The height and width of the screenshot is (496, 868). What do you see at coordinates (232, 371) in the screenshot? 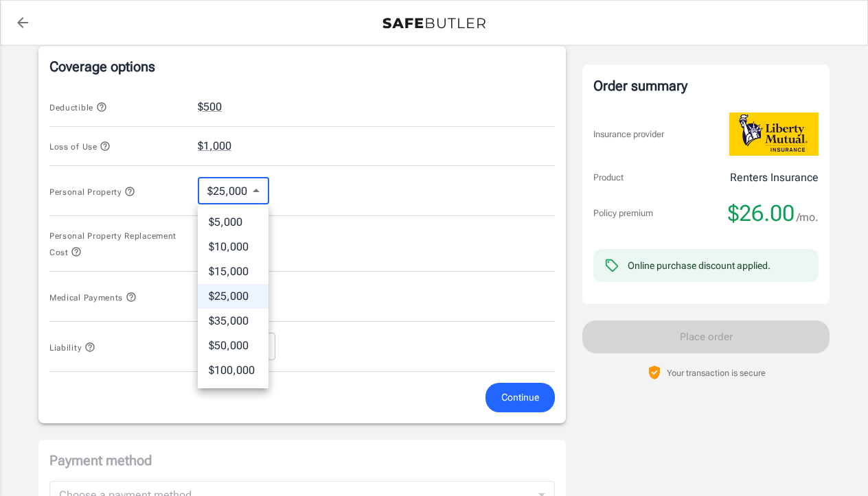
I see `li: $100,000` at bounding box center [232, 371].